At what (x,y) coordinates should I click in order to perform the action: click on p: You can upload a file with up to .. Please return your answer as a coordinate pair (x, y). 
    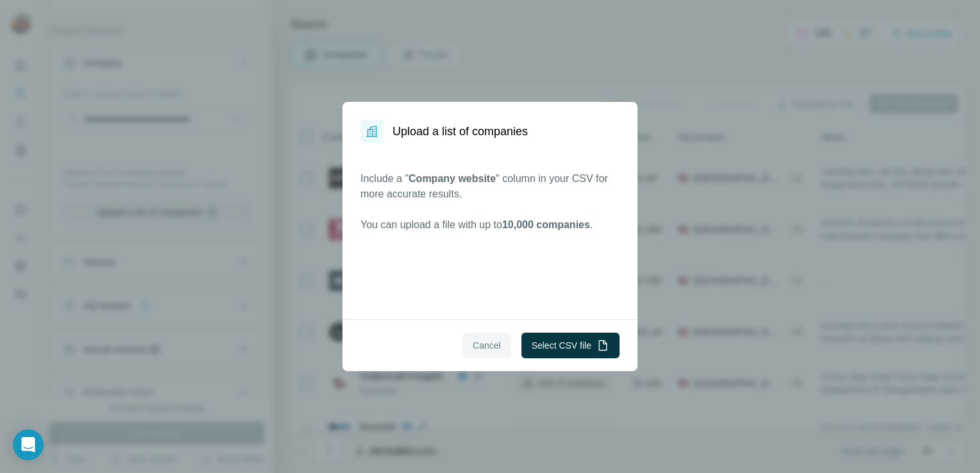
    Looking at the image, I should click on (490, 225).